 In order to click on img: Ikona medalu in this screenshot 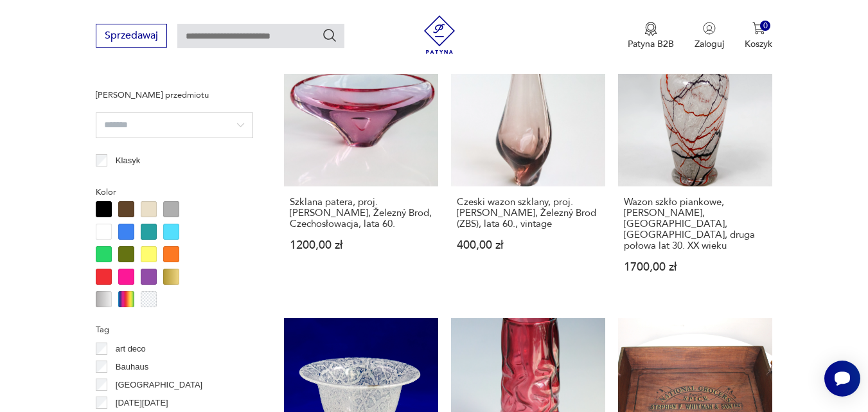, I will do `click(651, 29)`.